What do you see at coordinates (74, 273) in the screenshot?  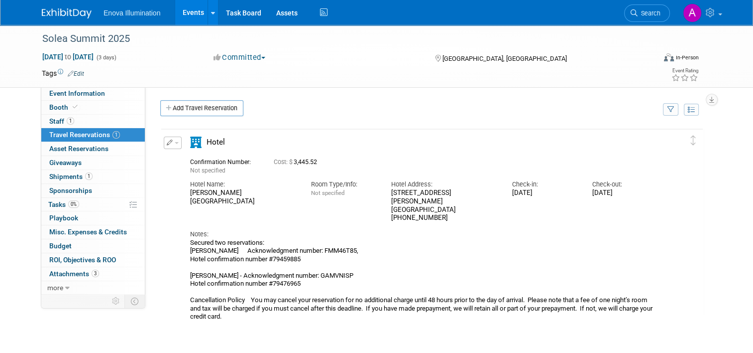 I see `span: Attachments` at bounding box center [74, 273].